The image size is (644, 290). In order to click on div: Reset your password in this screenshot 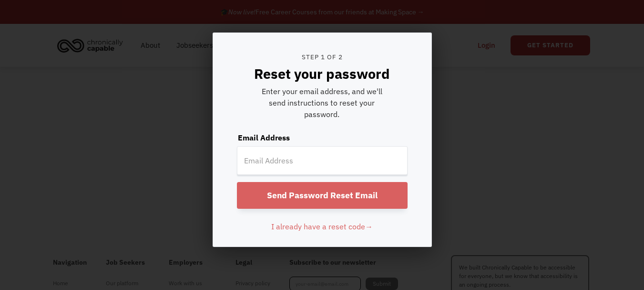, I will do `click(322, 73)`.